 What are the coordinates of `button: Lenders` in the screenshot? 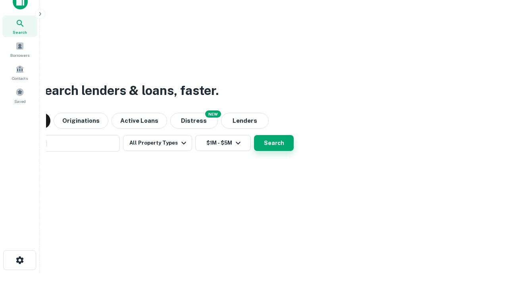 It's located at (245, 121).